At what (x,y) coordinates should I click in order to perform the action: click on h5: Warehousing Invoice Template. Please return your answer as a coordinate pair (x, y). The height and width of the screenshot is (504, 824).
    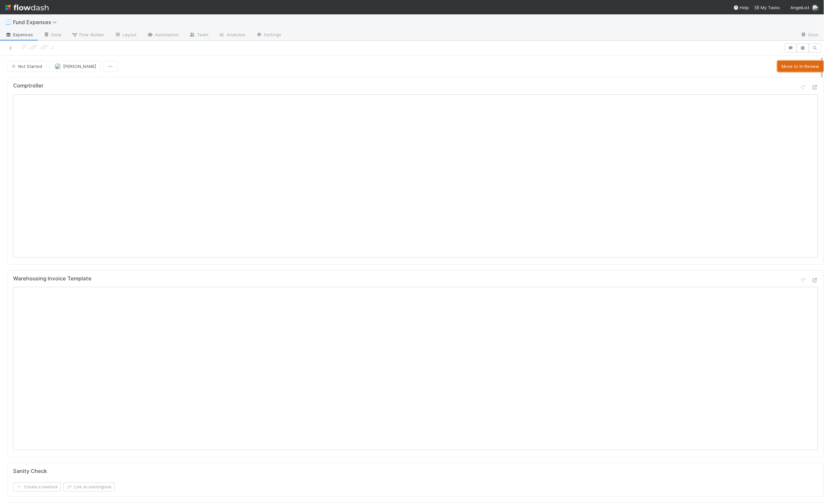
    Looking at the image, I should click on (52, 278).